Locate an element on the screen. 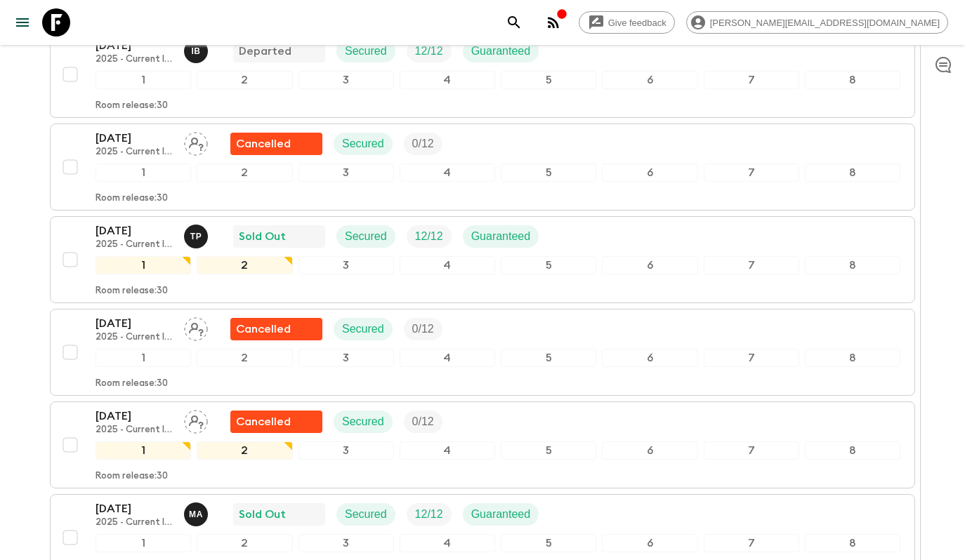  p: Departed is located at coordinates (265, 51).